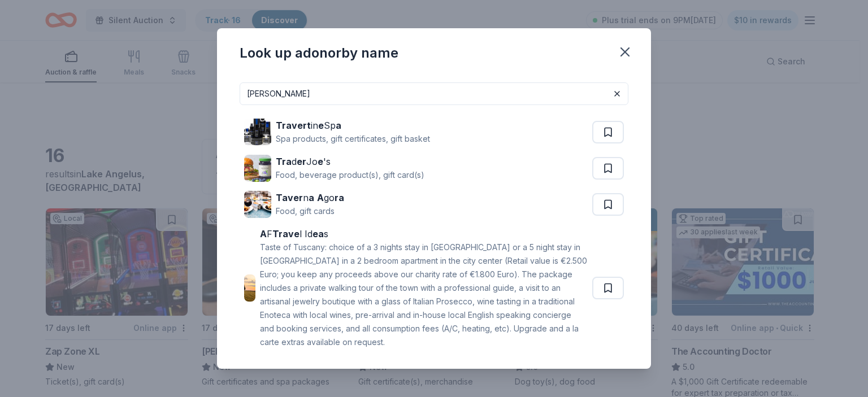  Describe the element at coordinates (286, 234) in the screenshot. I see `strong: Trave` at that location.